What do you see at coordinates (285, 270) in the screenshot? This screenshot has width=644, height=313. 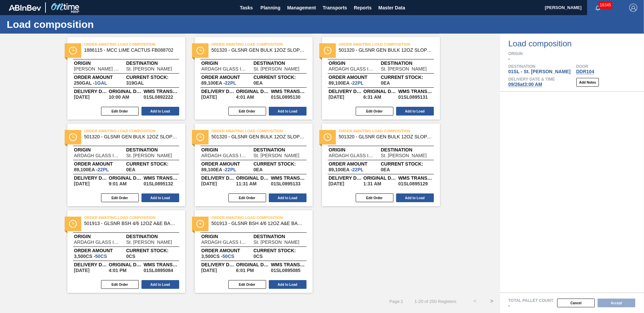 I see `span: 01SL0895085` at bounding box center [285, 270].